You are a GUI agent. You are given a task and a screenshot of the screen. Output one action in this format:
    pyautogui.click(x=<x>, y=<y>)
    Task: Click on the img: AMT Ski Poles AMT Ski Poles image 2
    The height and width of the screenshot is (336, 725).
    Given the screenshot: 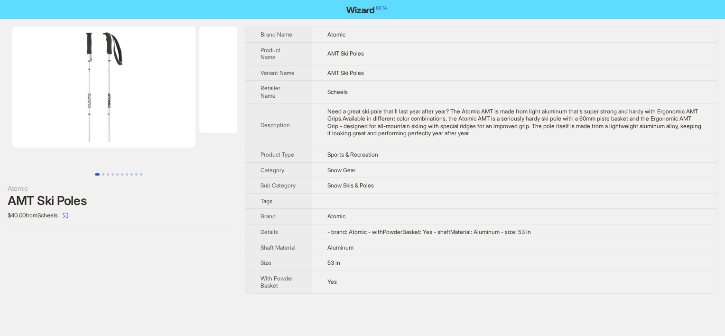 What is the action you would take?
    pyautogui.click(x=280, y=80)
    